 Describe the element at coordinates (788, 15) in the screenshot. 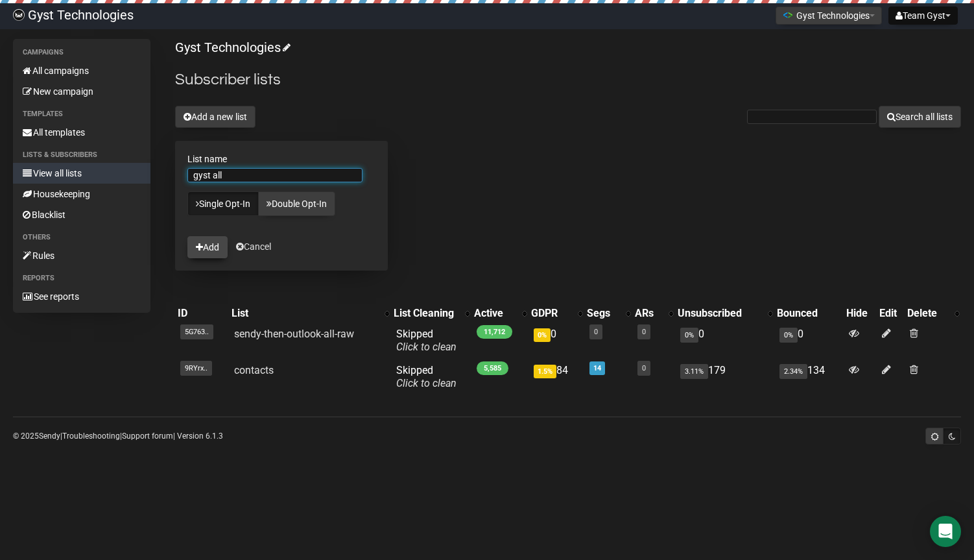

I see `img: 1.png` at that location.